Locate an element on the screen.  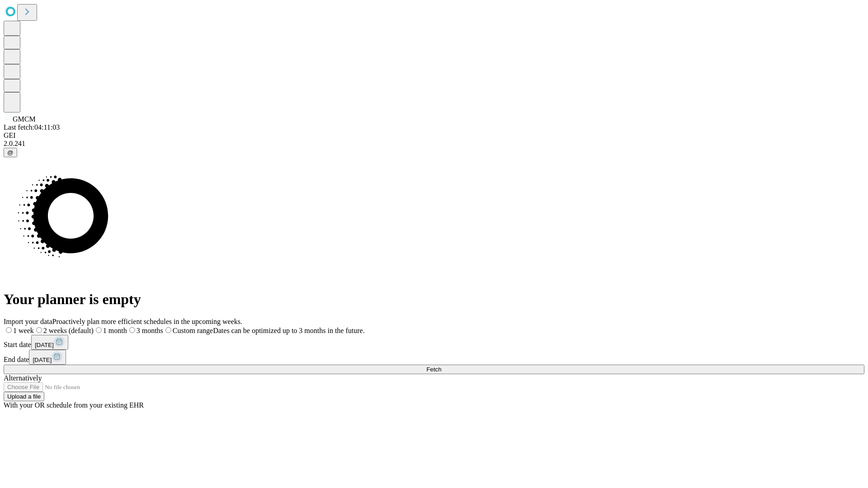
input: 3 months is located at coordinates (132, 330).